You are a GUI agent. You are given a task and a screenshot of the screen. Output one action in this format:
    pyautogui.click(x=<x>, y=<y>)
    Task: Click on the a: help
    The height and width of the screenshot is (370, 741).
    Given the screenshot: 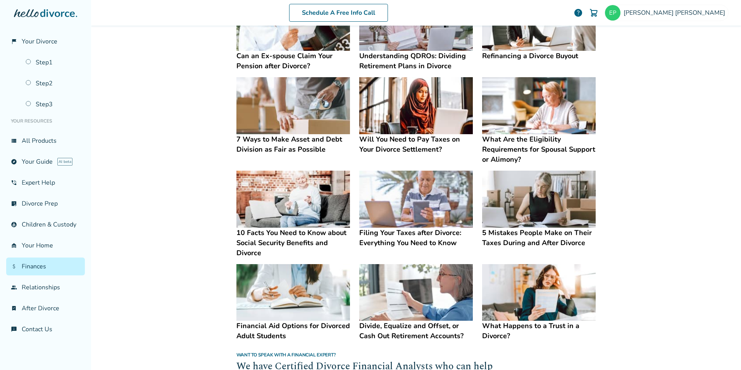 What is the action you would take?
    pyautogui.click(x=578, y=13)
    